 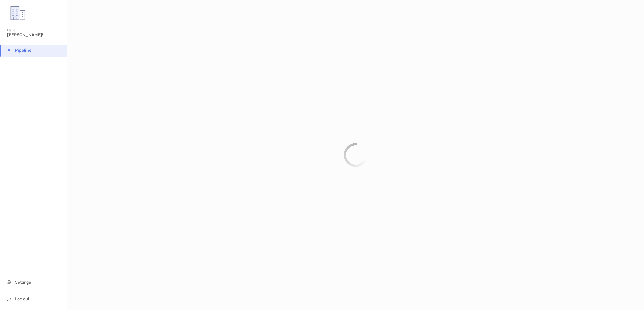 I want to click on span: Settings, so click(x=23, y=282).